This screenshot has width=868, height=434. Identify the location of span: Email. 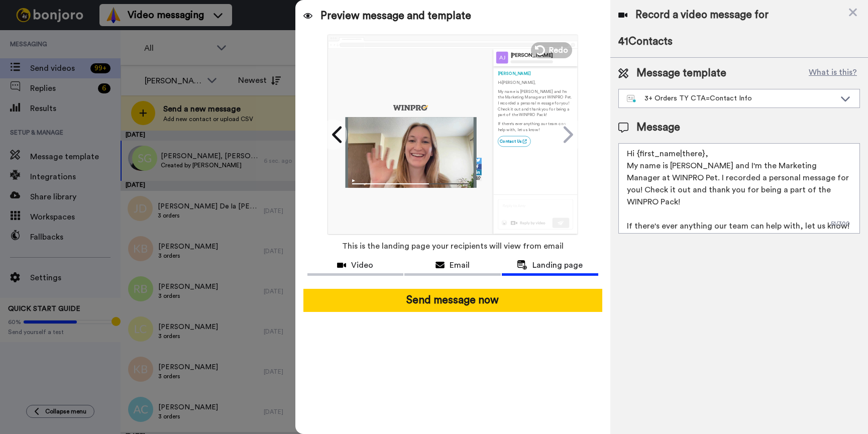
(459, 265).